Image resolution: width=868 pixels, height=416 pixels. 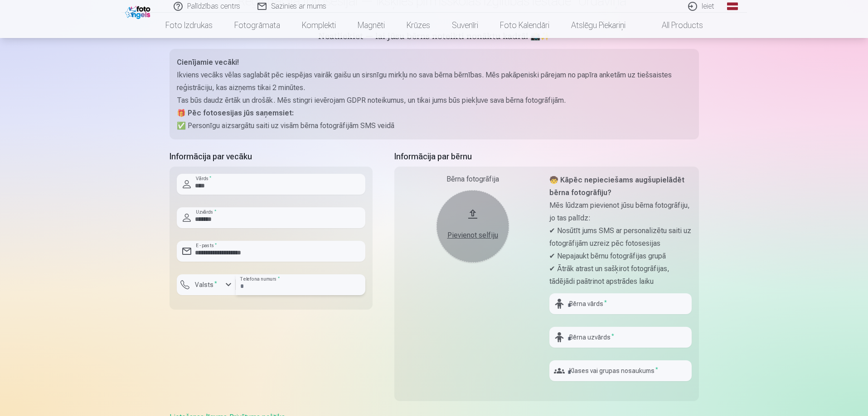 I want to click on a: Foto izdrukas, so click(x=189, y=26).